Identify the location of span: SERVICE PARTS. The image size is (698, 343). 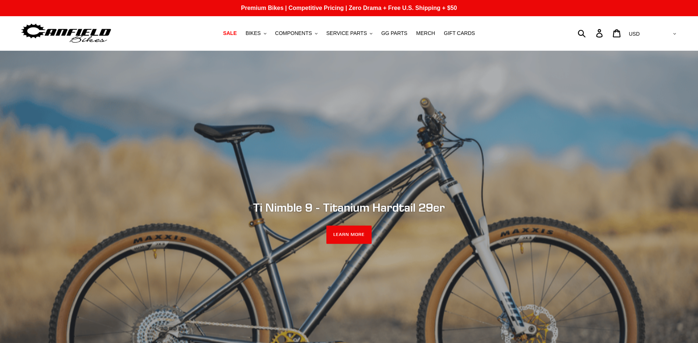
(346, 33).